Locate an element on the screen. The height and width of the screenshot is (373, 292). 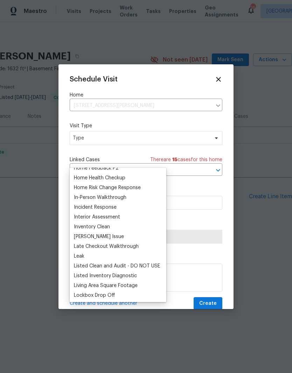
input: Select cases is located at coordinates (136, 170).